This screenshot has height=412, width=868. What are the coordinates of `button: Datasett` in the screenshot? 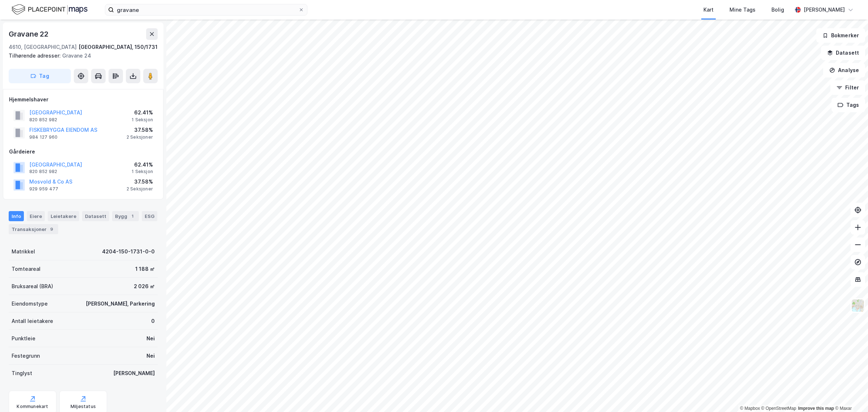 It's located at (843, 53).